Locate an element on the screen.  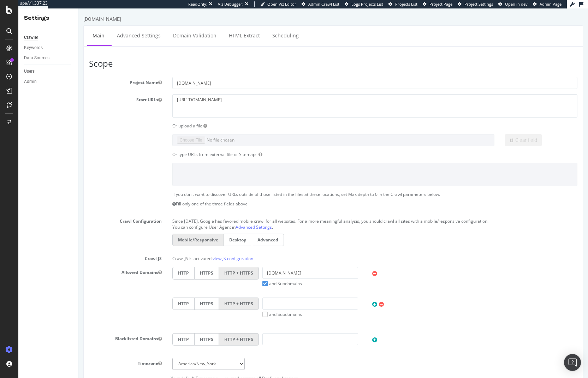
a: HTML Extract is located at coordinates (166, 27).